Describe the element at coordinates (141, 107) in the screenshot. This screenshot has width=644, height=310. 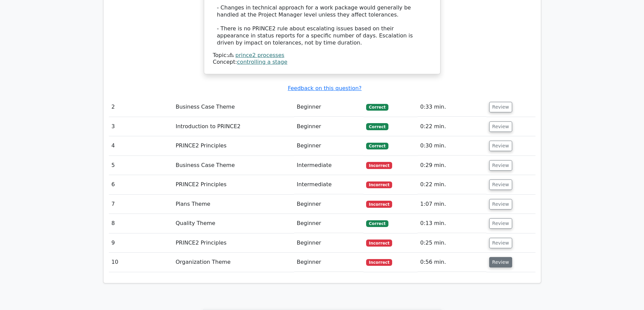
I see `td: 2` at that location.